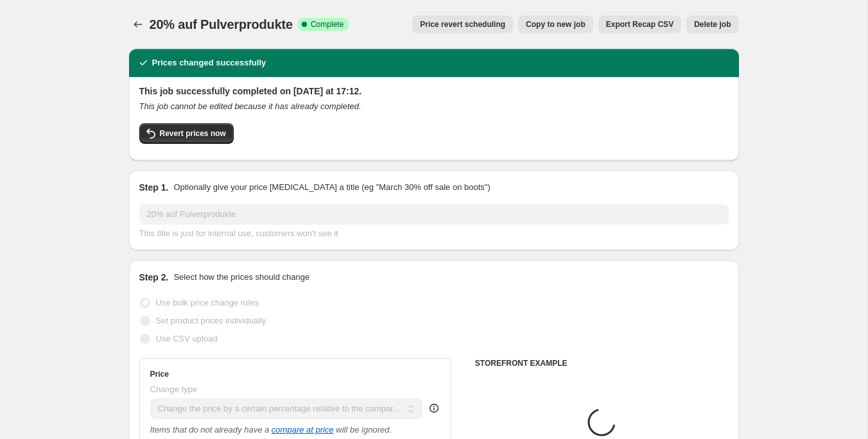 Image resolution: width=868 pixels, height=439 pixels. Describe the element at coordinates (303, 429) in the screenshot. I see `i: compare at price` at that location.